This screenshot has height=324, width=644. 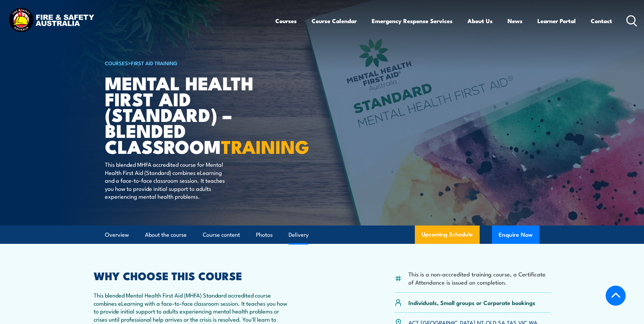 I want to click on a: Contact, so click(x=601, y=20).